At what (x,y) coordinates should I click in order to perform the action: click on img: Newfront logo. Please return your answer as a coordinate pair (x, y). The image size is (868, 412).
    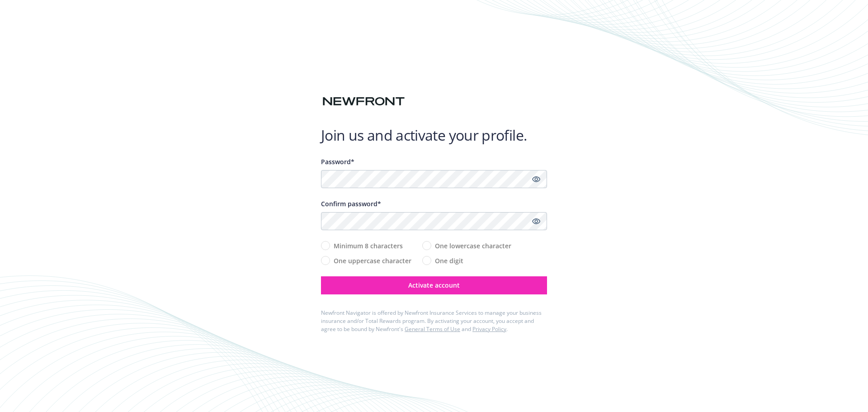
    Looking at the image, I should click on (364, 102).